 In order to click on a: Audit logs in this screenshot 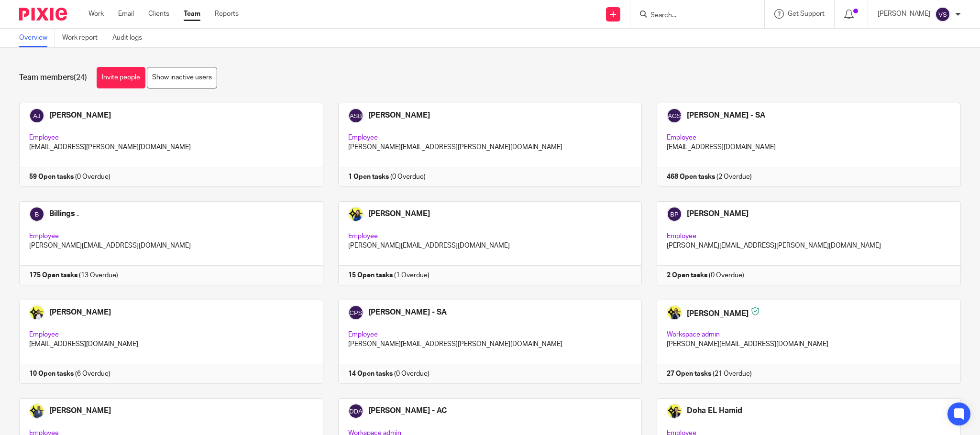, I will do `click(131, 38)`.